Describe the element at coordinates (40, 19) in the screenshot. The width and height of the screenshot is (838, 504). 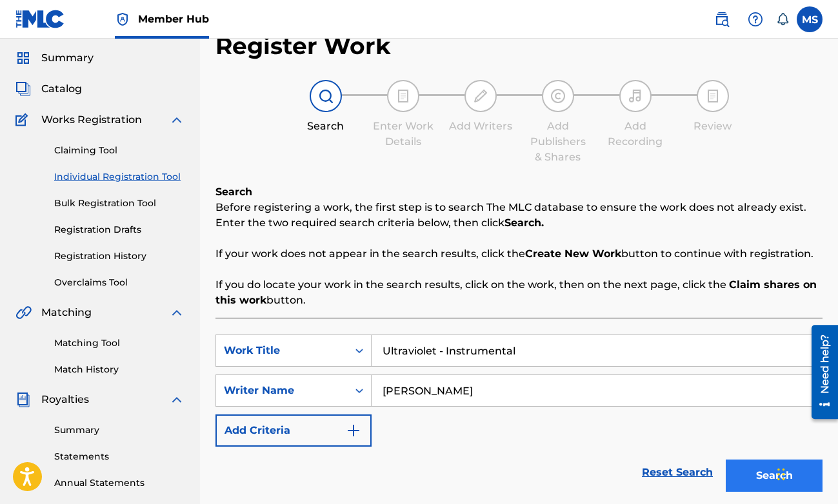
I see `img: MLC Logo` at that location.